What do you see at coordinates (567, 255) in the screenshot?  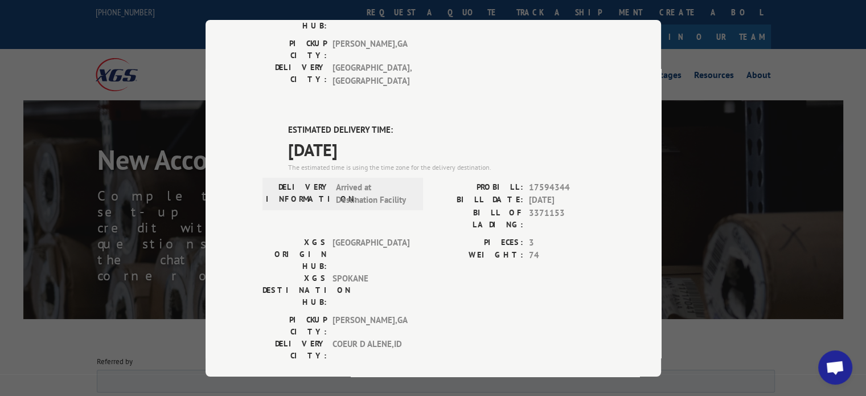 I see `span: 74` at bounding box center [567, 255].